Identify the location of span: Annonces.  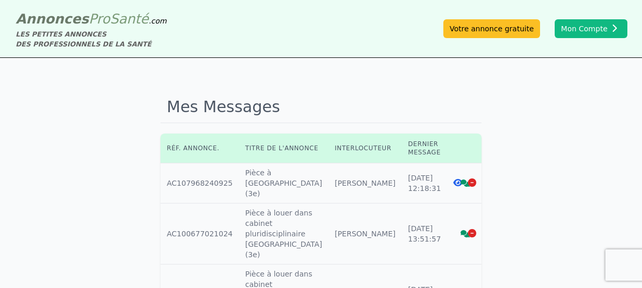
(52, 19).